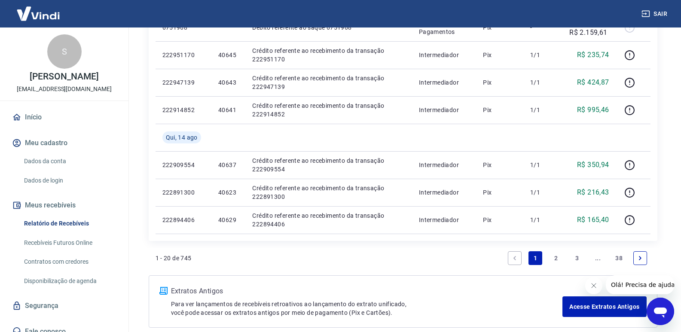  Describe the element at coordinates (228, 193) in the screenshot. I see `p: 40623` at that location.